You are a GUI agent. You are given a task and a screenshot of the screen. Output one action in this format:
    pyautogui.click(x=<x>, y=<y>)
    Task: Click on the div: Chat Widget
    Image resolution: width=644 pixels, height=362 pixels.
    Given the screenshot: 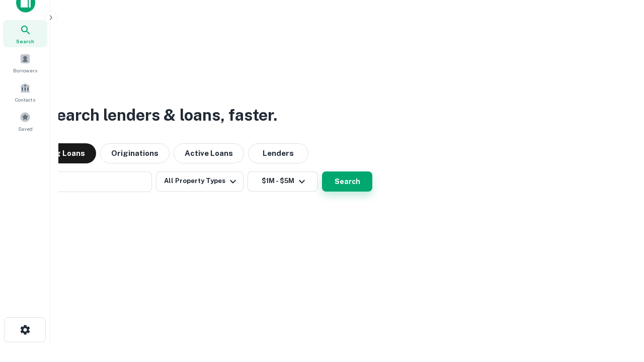 What is the action you would take?
    pyautogui.click(x=619, y=274)
    